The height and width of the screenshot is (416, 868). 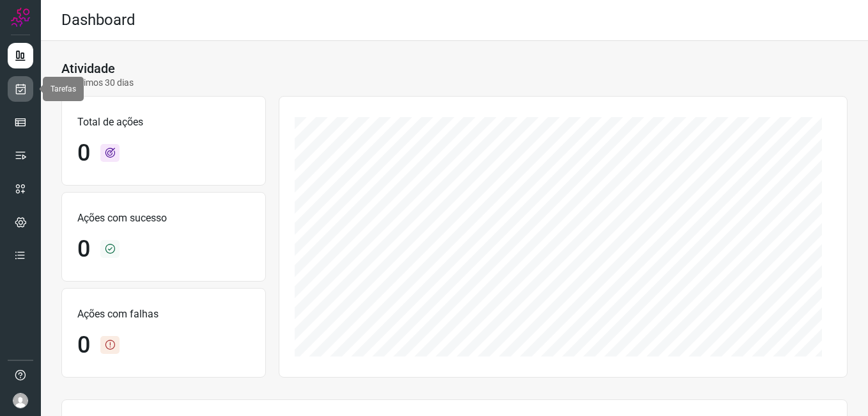 I want to click on p: Ações com falhas, so click(x=163, y=314).